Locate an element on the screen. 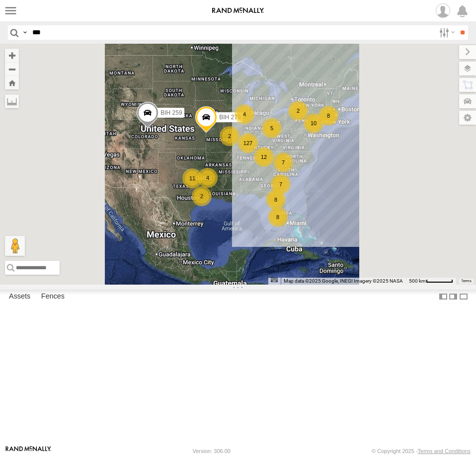 The width and height of the screenshot is (476, 456). button: Zoom in is located at coordinates (12, 55).